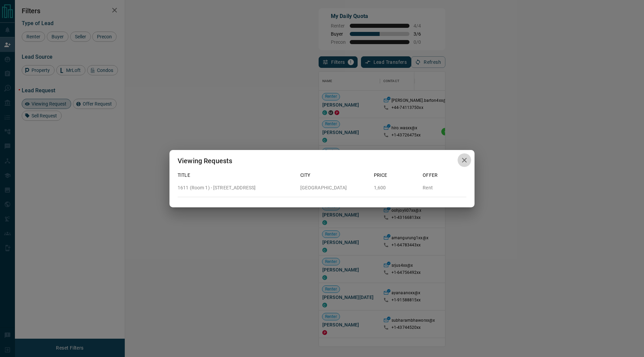  Describe the element at coordinates (396, 188) in the screenshot. I see `p: 1,600` at that location.